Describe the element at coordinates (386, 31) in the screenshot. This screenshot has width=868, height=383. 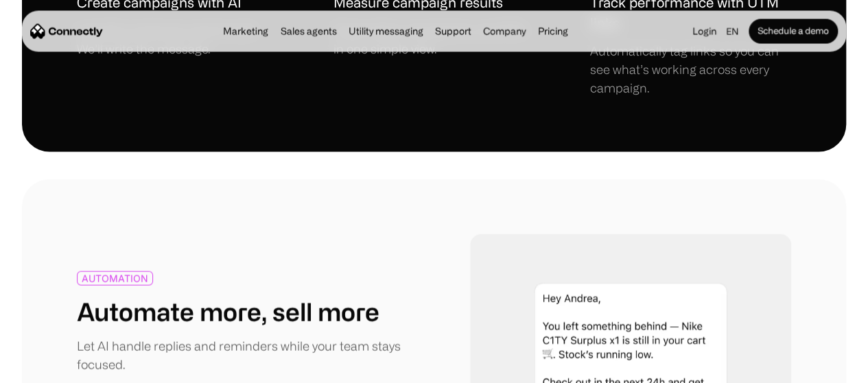
I see `a: Utility messaging` at that location.